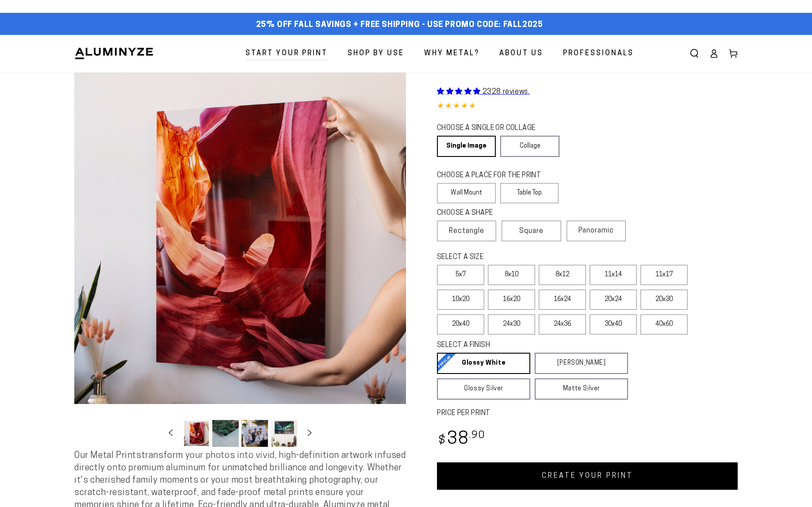 The width and height of the screenshot is (812, 507). What do you see at coordinates (494, 175) in the screenshot?
I see `legend: CHOOSE A PLACE FOR THE PRINT` at bounding box center [494, 175].